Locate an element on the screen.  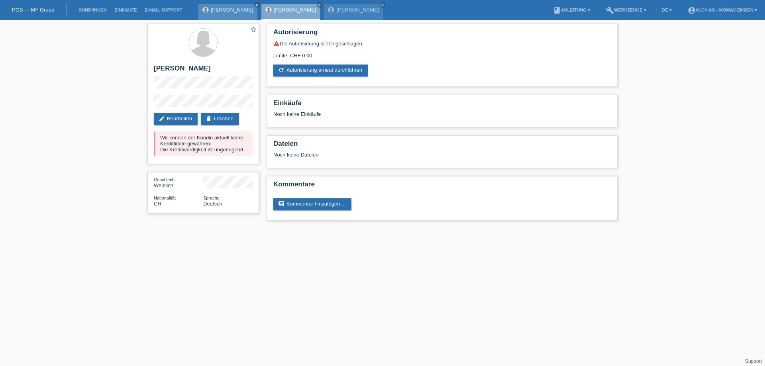
div: Noch keine Einkäufe is located at coordinates (443, 117).